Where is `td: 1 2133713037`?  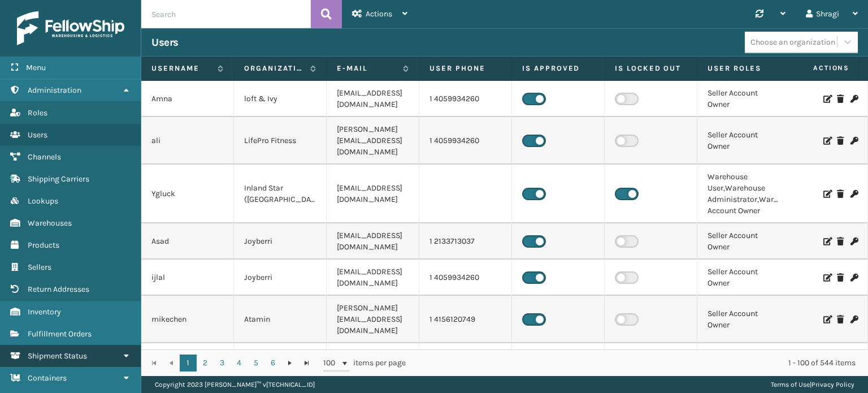 td: 1 2133713037 is located at coordinates (465, 241).